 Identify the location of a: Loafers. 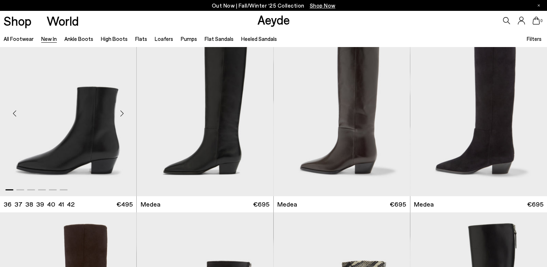
(164, 39).